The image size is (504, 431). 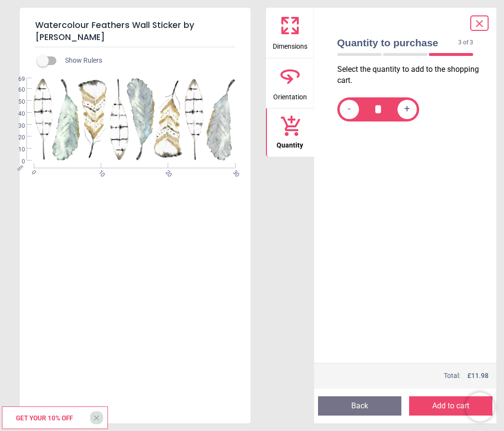 I want to click on span: 60, so click(x=16, y=90).